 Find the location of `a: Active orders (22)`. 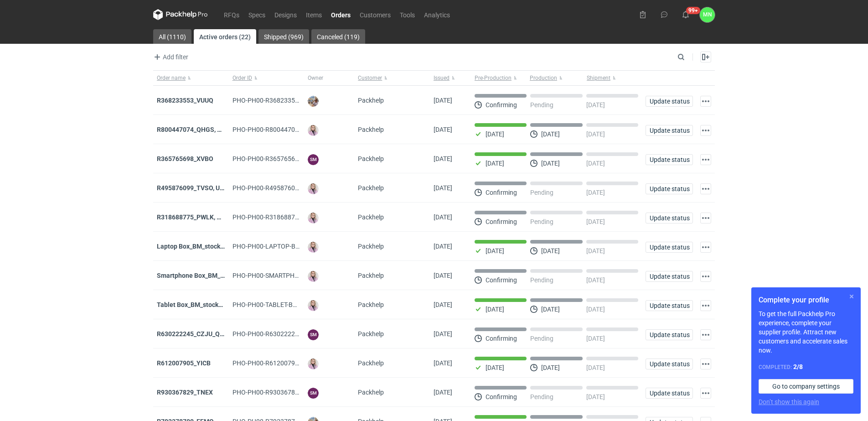

a: Active orders (22) is located at coordinates (225, 37).